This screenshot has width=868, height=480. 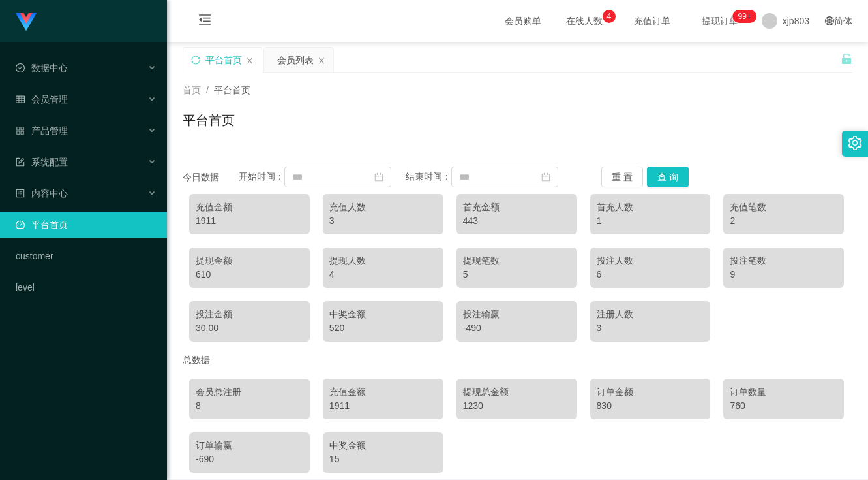 What do you see at coordinates (428, 176) in the screenshot?
I see `span: 结束时间：` at bounding box center [428, 176].